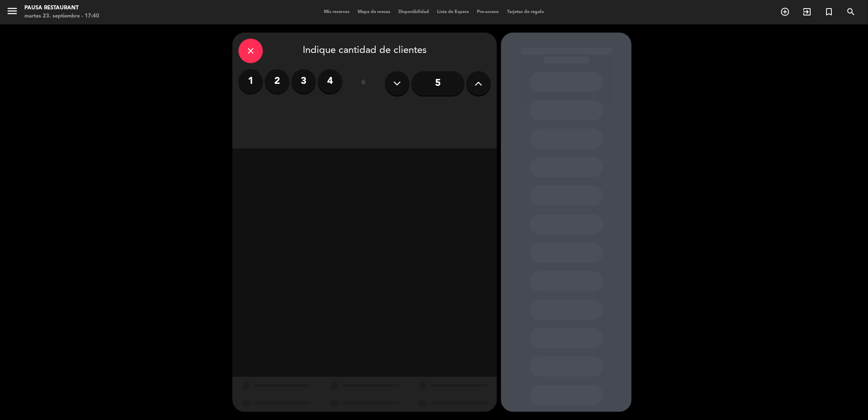 The height and width of the screenshot is (420, 868). What do you see at coordinates (806, 12) in the screenshot?
I see `i: exit_to_app` at bounding box center [806, 12].